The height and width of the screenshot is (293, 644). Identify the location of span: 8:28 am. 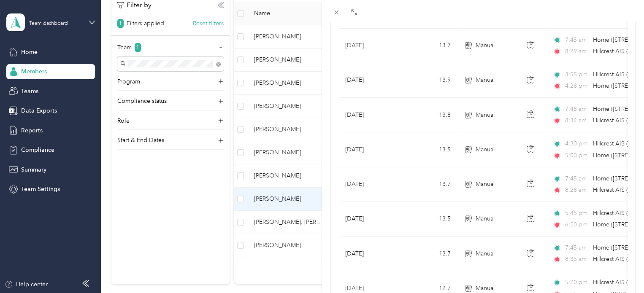
(576, 190).